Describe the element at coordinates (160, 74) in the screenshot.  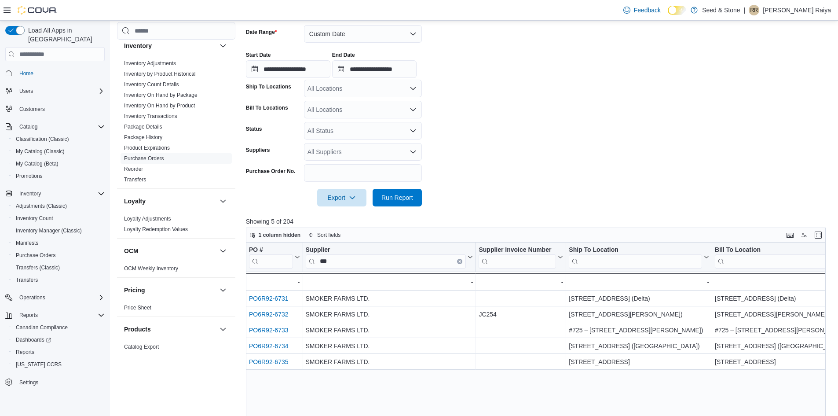
I see `span: Inventory by Product Historical` at that location.